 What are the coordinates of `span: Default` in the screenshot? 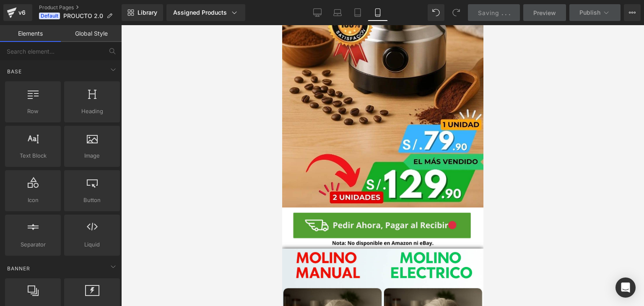 It's located at (50, 16).